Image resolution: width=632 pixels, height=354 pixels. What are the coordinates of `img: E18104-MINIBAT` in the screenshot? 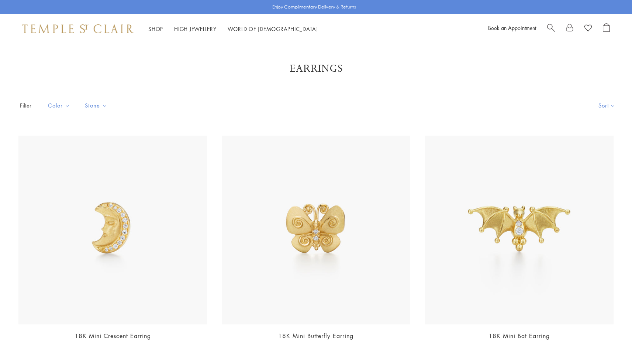 It's located at (519, 230).